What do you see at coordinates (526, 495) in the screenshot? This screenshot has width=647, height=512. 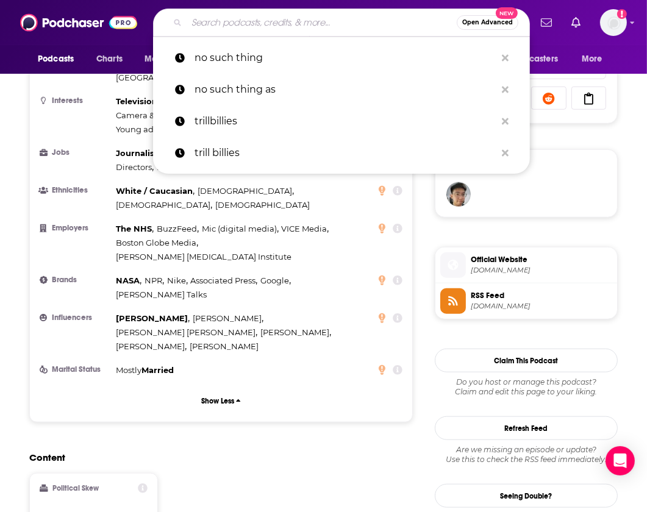 I see `a: Seeing Double?` at bounding box center [526, 495].